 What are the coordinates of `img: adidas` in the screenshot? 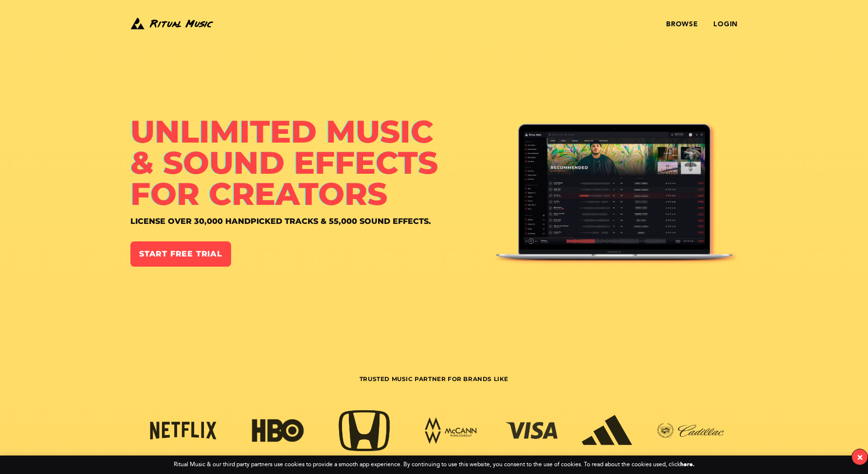 It's located at (607, 430).